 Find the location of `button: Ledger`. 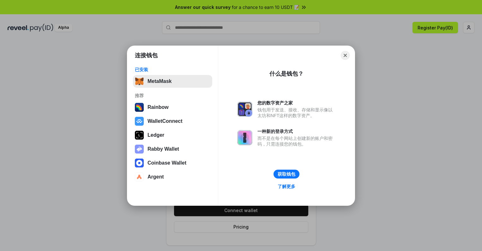

button: Ledger is located at coordinates (173, 135).